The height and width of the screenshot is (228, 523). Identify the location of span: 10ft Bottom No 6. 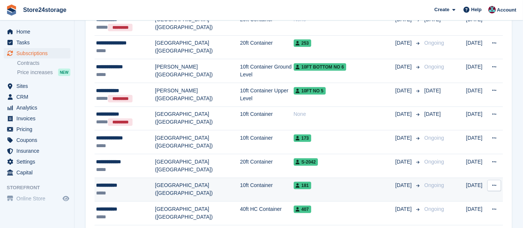
(320, 67).